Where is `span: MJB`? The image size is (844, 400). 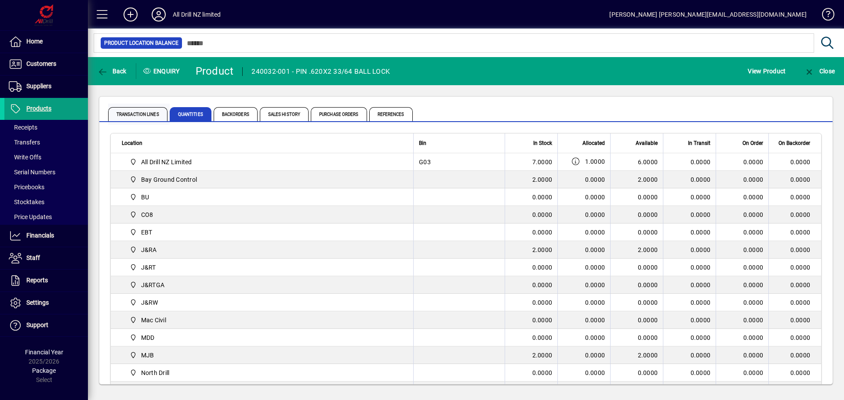 span: MJB is located at coordinates (148, 356).